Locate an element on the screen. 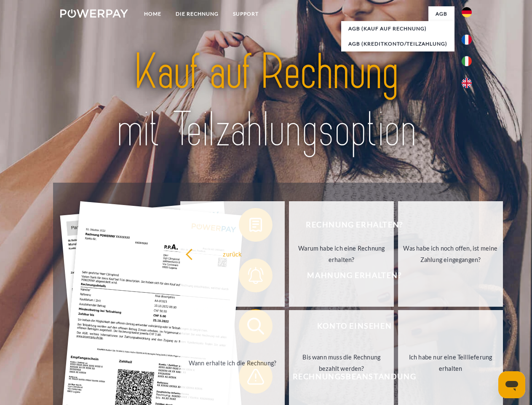  a: agb is located at coordinates (441, 14).